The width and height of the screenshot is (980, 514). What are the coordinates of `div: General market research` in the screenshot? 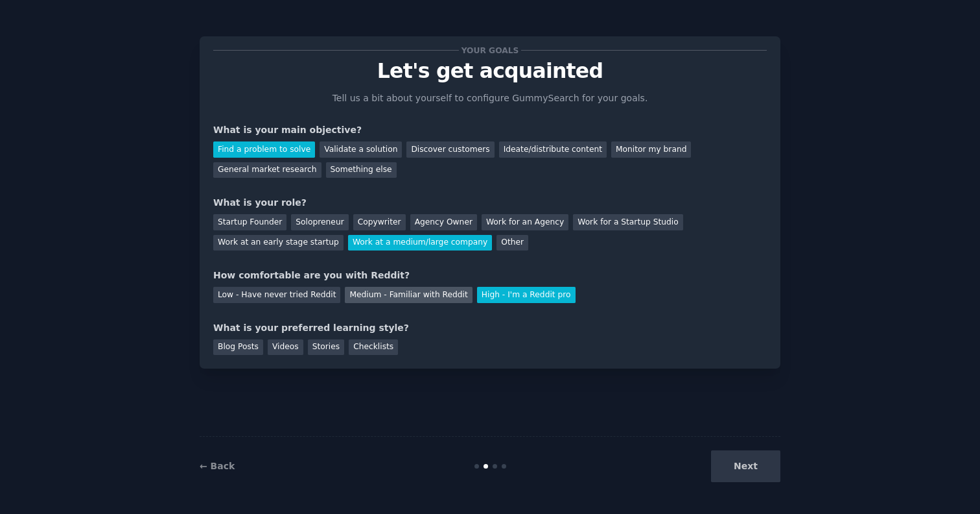 It's located at (267, 170).